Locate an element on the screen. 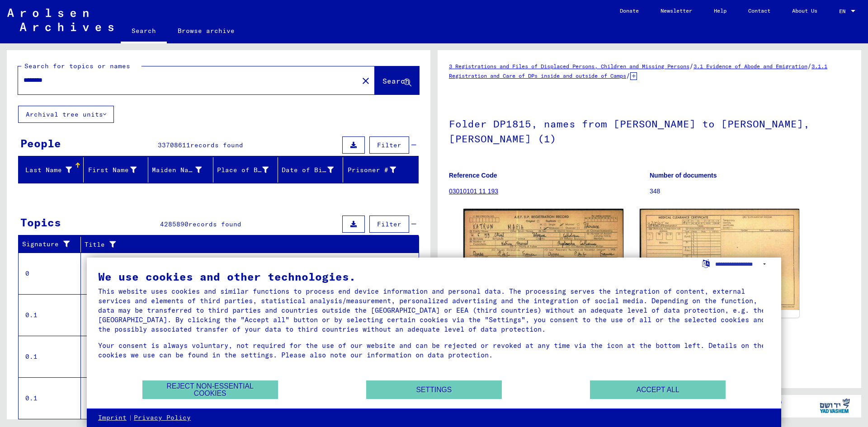 The width and height of the screenshot is (868, 427). button: Settings is located at coordinates (434, 390).